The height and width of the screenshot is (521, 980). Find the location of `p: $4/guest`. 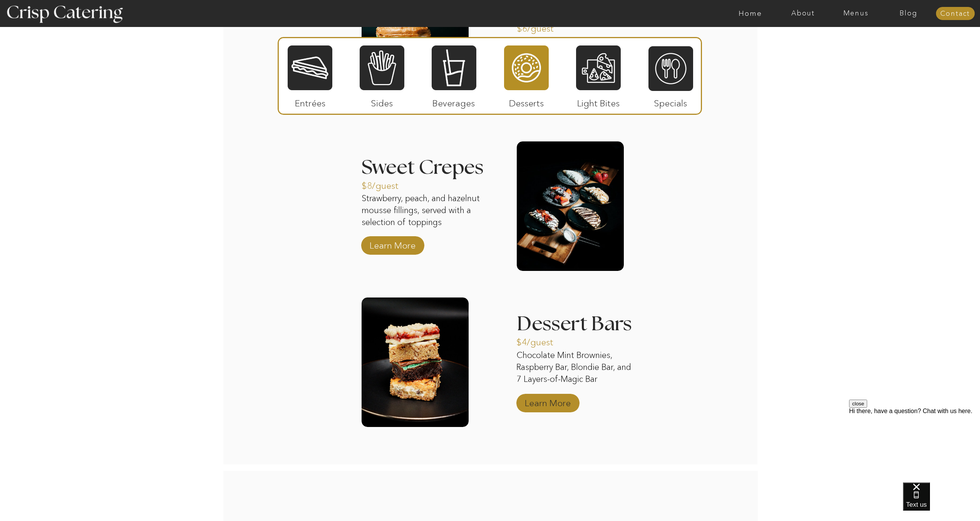

p: $4/guest is located at coordinates (542, 340).